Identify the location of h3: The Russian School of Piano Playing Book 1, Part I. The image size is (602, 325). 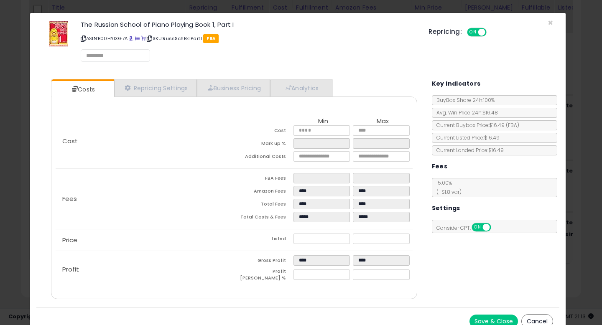
(248, 24).